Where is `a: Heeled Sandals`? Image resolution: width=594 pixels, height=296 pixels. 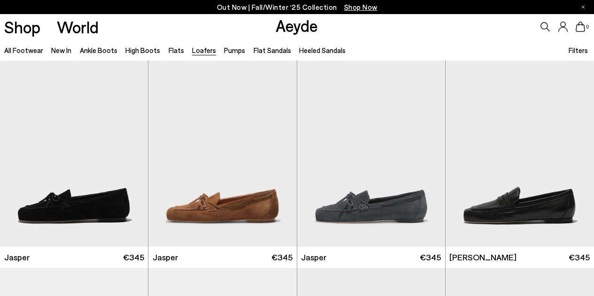
a: Heeled Sandals is located at coordinates (322, 50).